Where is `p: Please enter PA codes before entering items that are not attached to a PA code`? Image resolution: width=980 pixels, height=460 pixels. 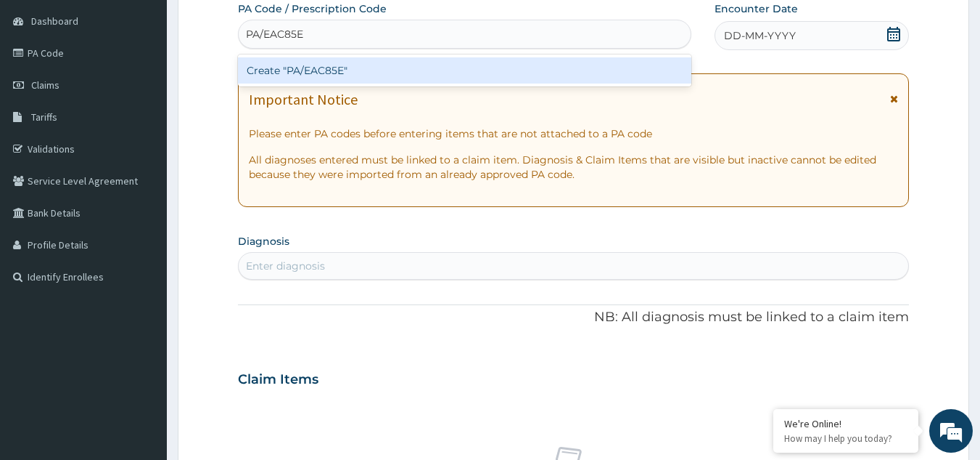
p: Please enter PA codes before entering items that are not attached to a PA code is located at coordinates (574, 134).